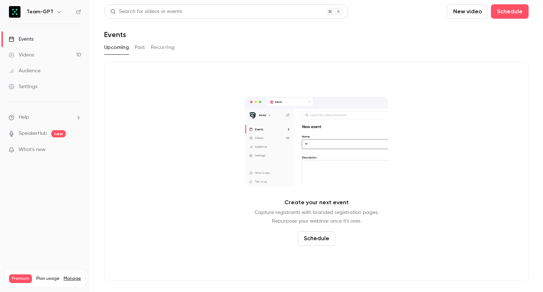  What do you see at coordinates (316, 202) in the screenshot?
I see `p: Create your next event` at bounding box center [316, 202].